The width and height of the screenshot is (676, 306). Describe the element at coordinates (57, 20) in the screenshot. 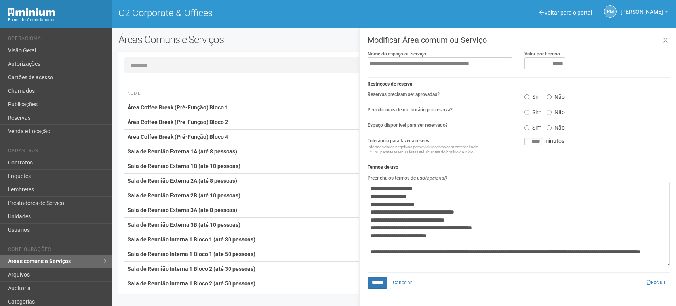

I see `div: Painel do Administrador` at that location.